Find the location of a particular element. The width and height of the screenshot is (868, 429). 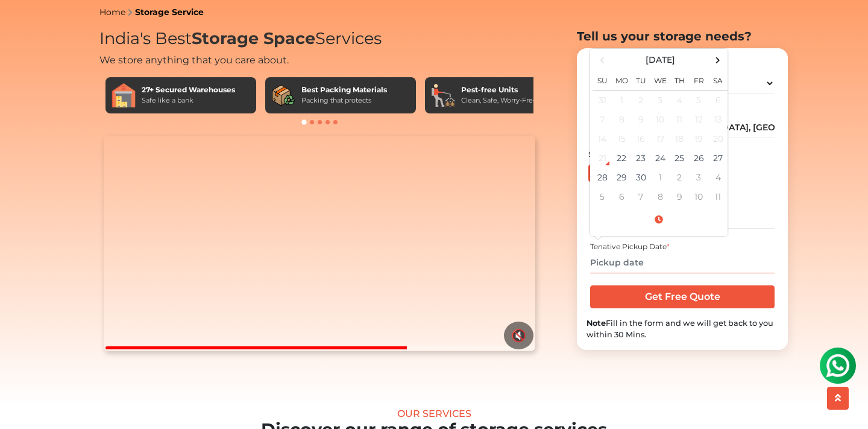

input: Get Free Quote is located at coordinates (682, 297).